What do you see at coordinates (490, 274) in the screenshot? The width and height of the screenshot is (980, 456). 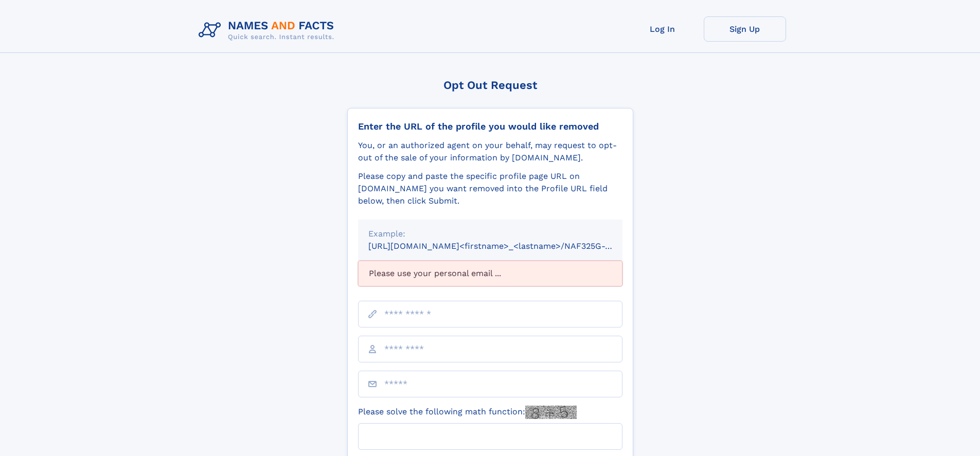 I see `div: Please use your personal email ...` at bounding box center [490, 274].